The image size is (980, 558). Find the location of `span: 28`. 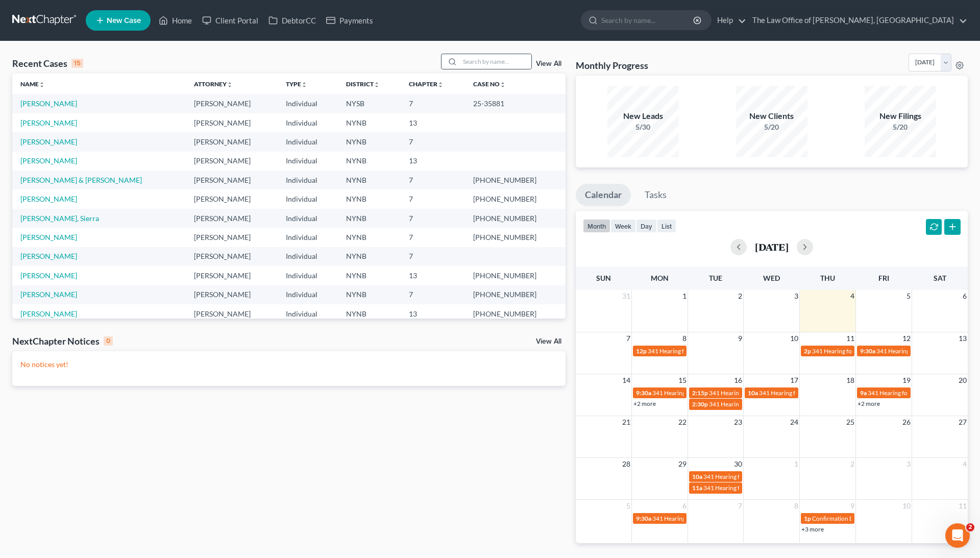

span: 28 is located at coordinates (626, 464).